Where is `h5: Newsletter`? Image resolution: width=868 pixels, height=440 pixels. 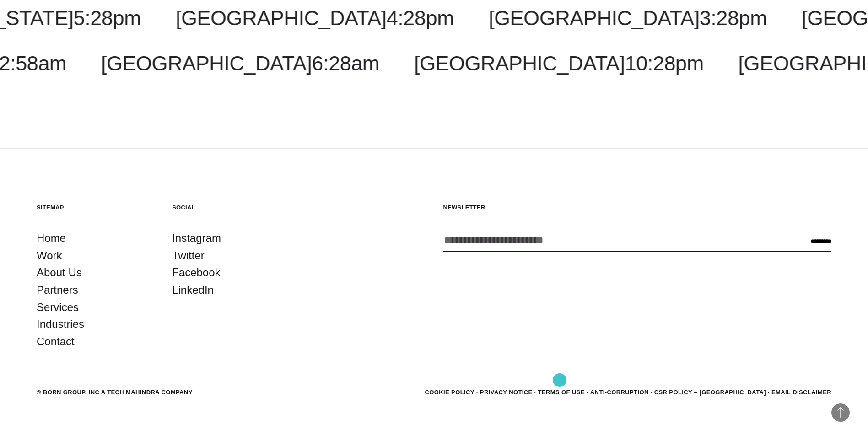
h5: Newsletter is located at coordinates (638, 207).